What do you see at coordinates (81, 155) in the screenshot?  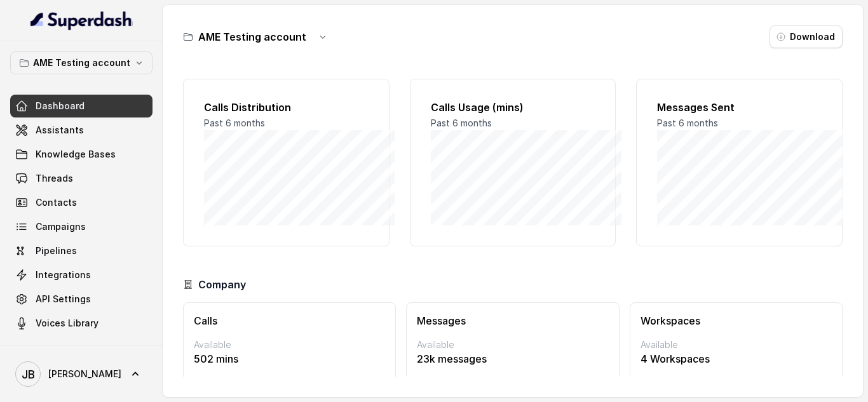 I see `a: Knowledge Bases` at bounding box center [81, 155].